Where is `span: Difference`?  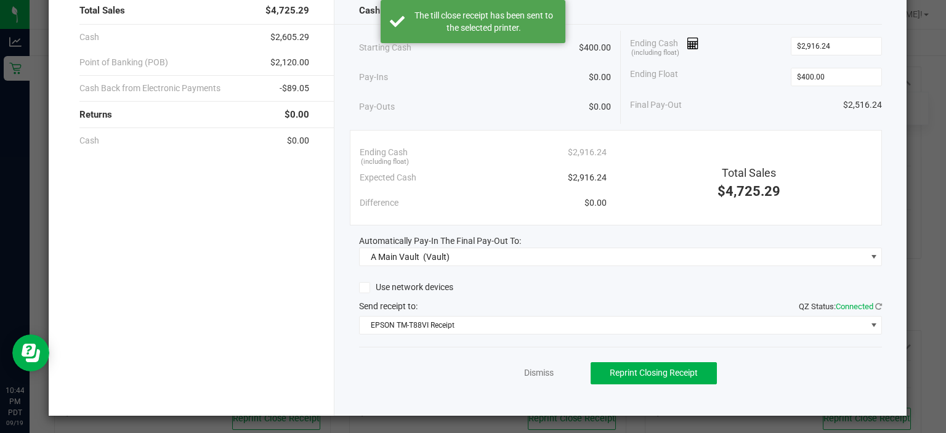 span: Difference is located at coordinates (379, 203).